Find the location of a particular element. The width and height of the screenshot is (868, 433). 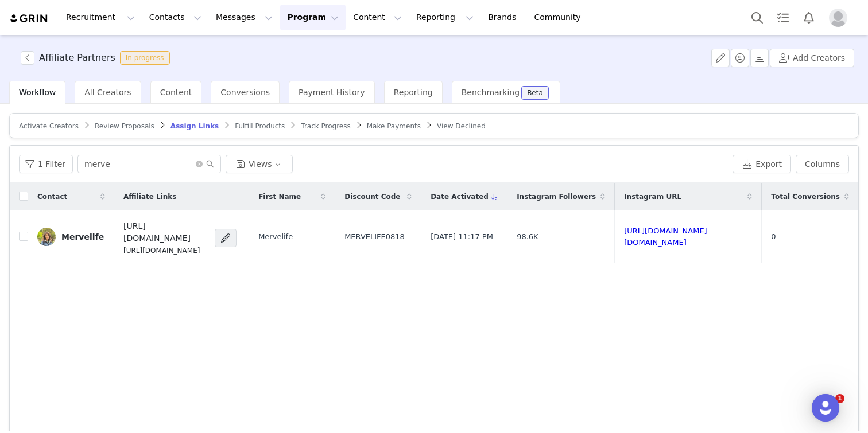

span: Affiliate Links is located at coordinates (150, 197).